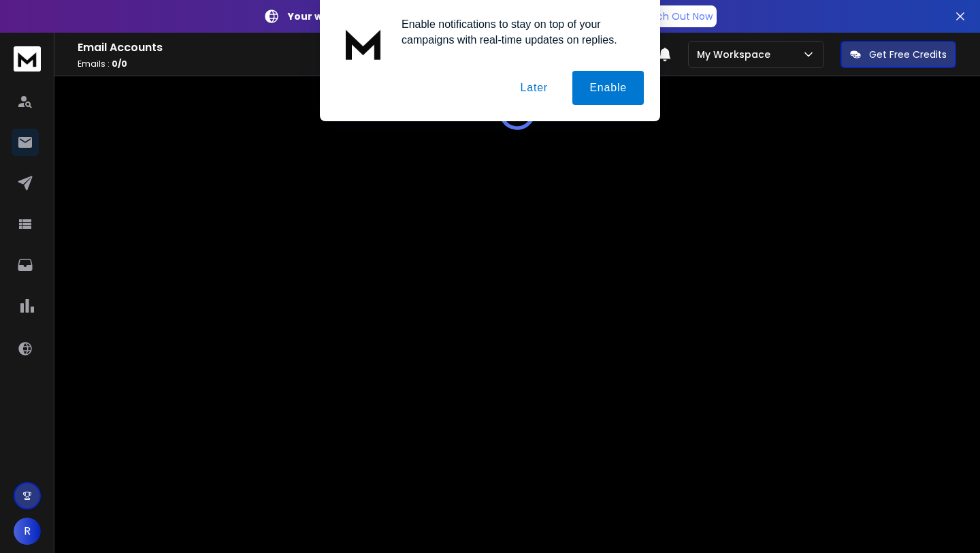  What do you see at coordinates (607, 88) in the screenshot?
I see `button: Enable` at bounding box center [607, 88].